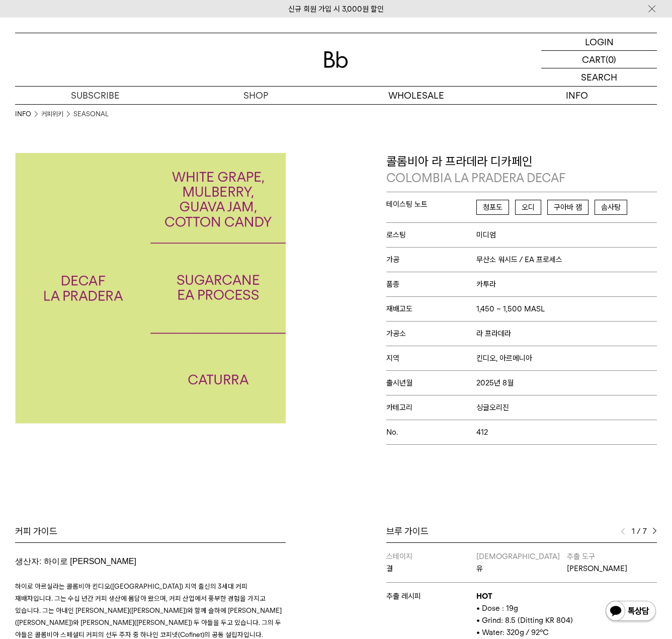 This screenshot has width=672, height=639. What do you see at coordinates (52, 114) in the screenshot?
I see `a: 커피위키` at bounding box center [52, 114].